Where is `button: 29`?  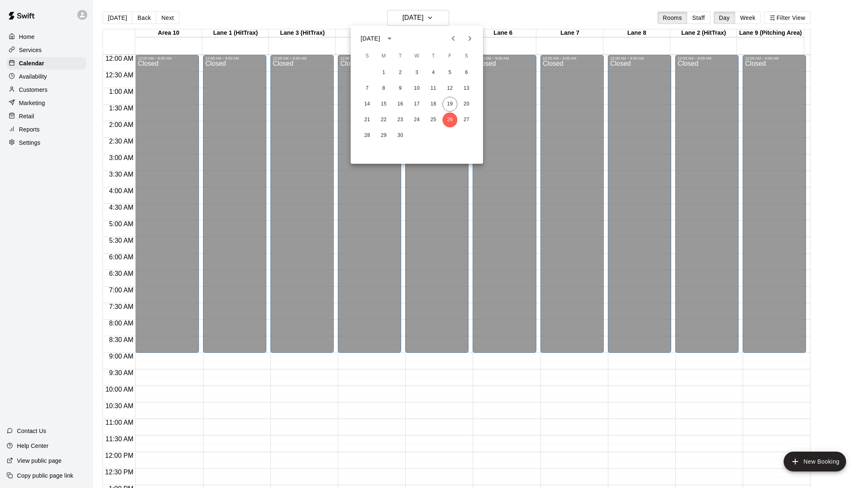
button: 29 is located at coordinates (384, 136).